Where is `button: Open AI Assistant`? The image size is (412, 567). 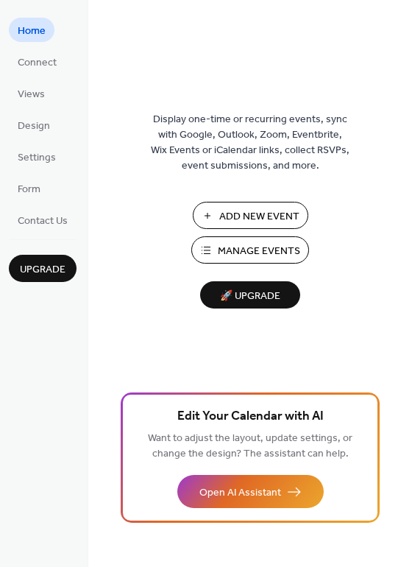
button: Open AI Assistant is located at coordinates (250, 491).